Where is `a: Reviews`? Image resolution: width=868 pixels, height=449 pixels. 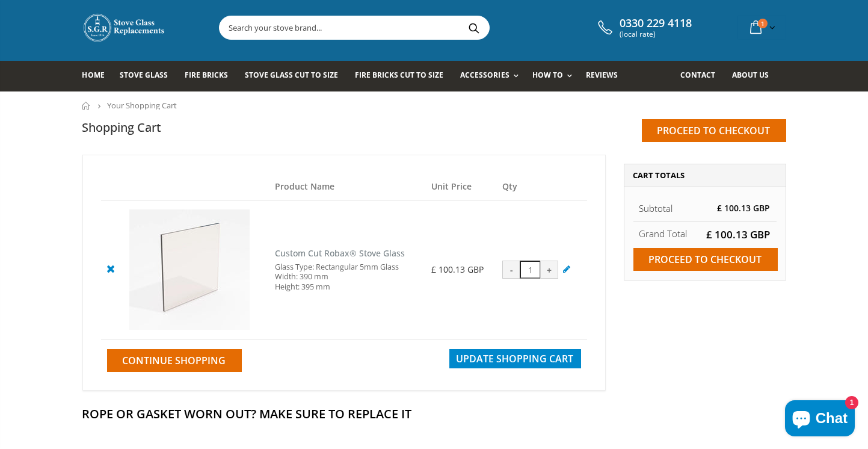
a: Reviews is located at coordinates (606, 76).